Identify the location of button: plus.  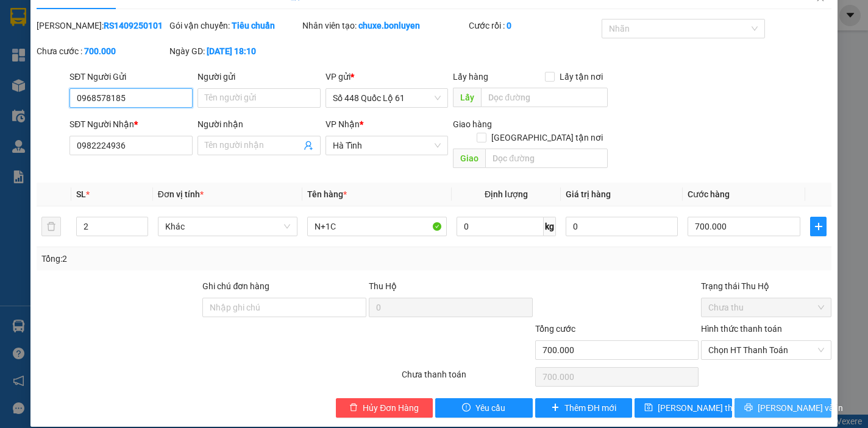
(818, 227).